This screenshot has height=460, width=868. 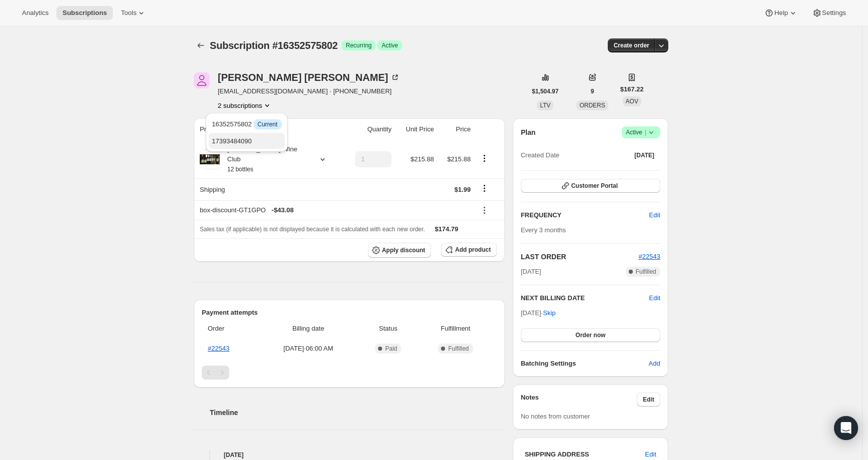 What do you see at coordinates (595, 186) in the screenshot?
I see `span: Customer Portal` at bounding box center [595, 186].